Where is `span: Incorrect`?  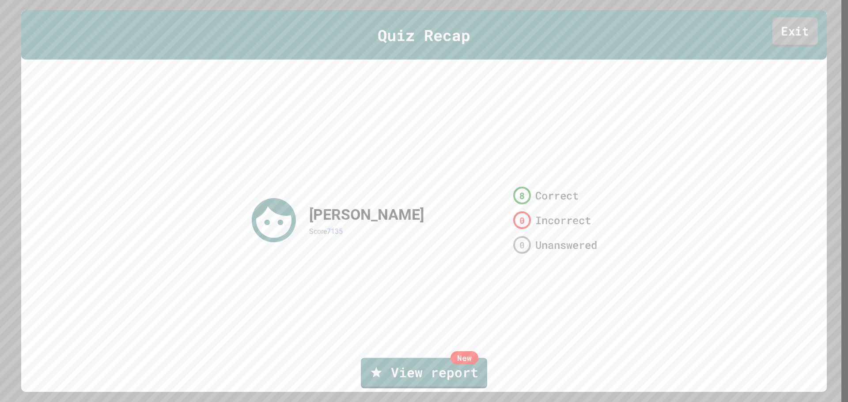
span: Incorrect is located at coordinates (563, 220).